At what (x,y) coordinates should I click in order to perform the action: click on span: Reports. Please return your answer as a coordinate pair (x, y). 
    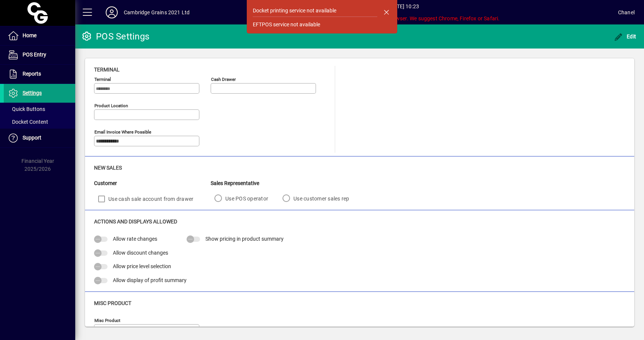
    Looking at the image, I should click on (31, 74).